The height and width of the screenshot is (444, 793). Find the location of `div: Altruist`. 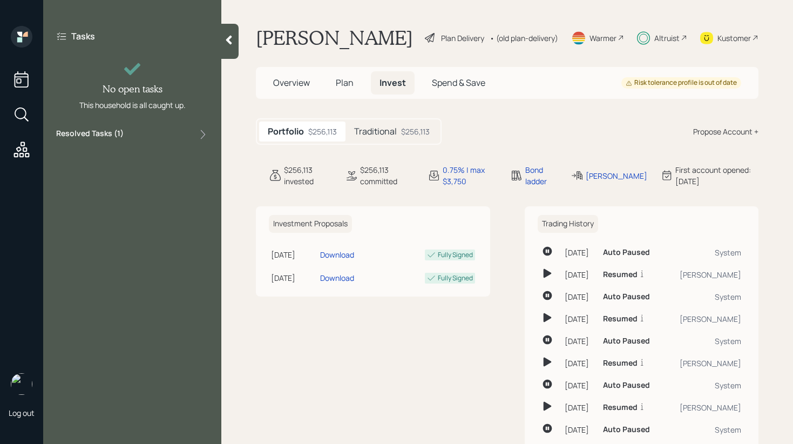

div: Altruist is located at coordinates (667, 38).